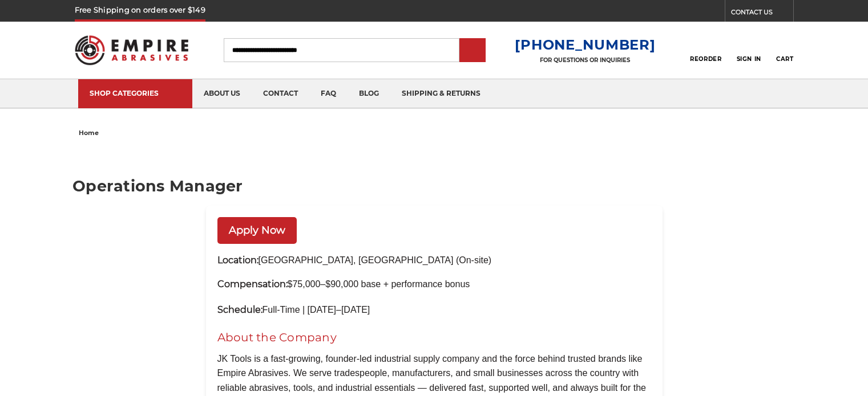 The width and height of the screenshot is (868, 396). Describe the element at coordinates (762, 14) in the screenshot. I see `a: CONTACT US` at that location.